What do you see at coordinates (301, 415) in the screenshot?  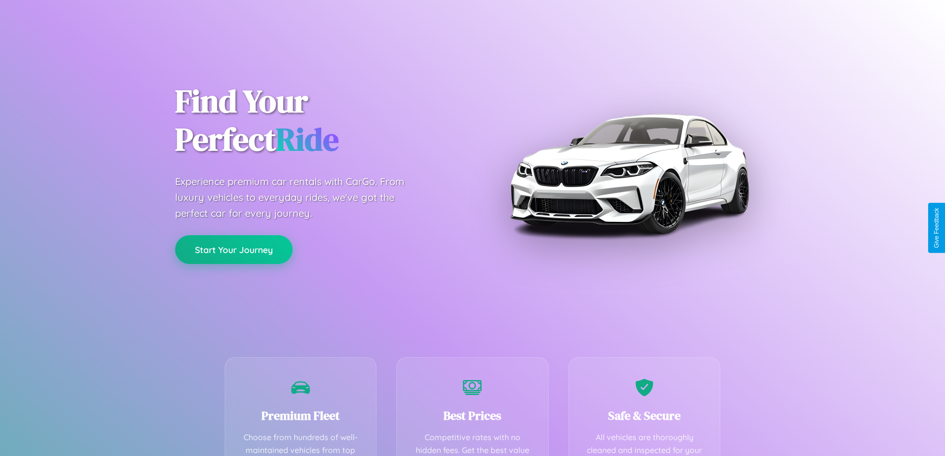 I see `h3: Premium Fleet` at bounding box center [301, 415].